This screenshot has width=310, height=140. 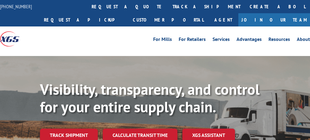 What do you see at coordinates (168, 20) in the screenshot?
I see `a: Customer Portal` at bounding box center [168, 20].